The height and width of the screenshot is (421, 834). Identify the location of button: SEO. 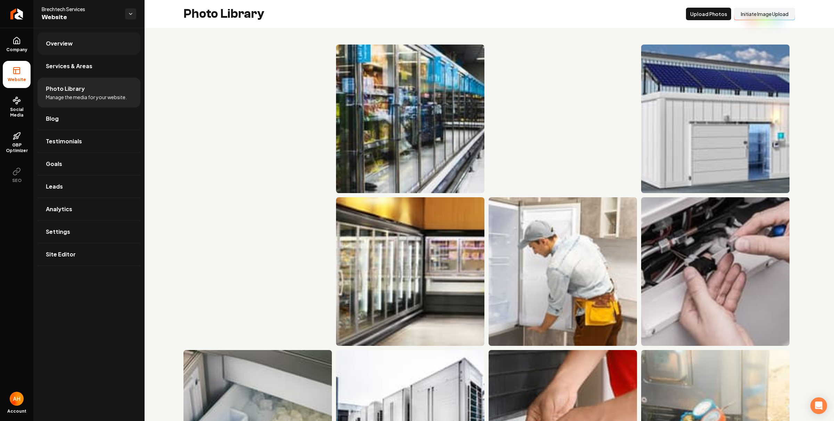
(17, 175).